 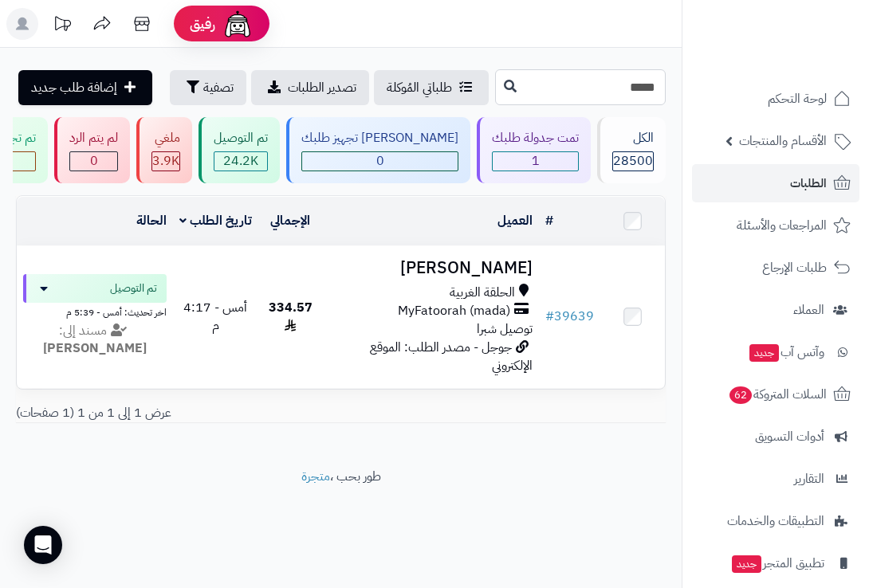 What do you see at coordinates (166, 161) in the screenshot?
I see `div: 3880` at bounding box center [166, 161].